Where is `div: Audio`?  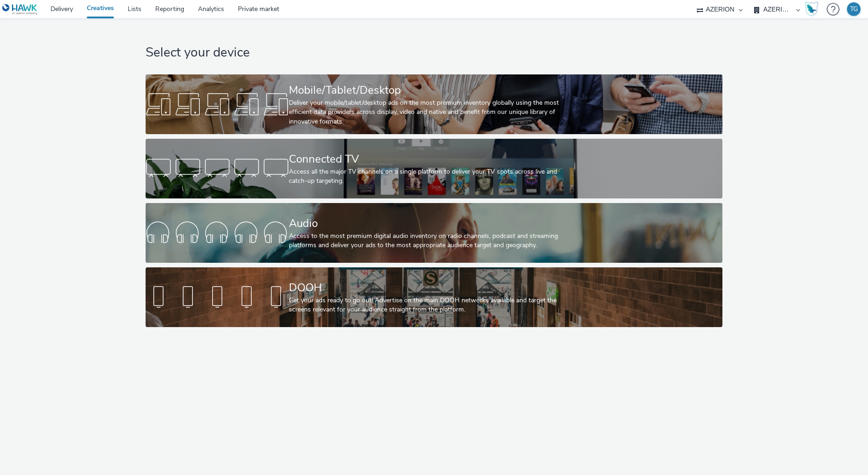 div: Audio is located at coordinates (432, 223).